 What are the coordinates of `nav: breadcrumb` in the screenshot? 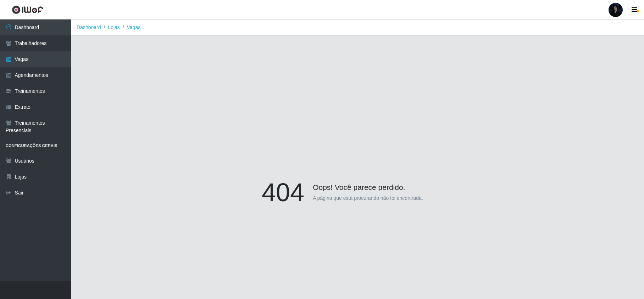 It's located at (357, 28).